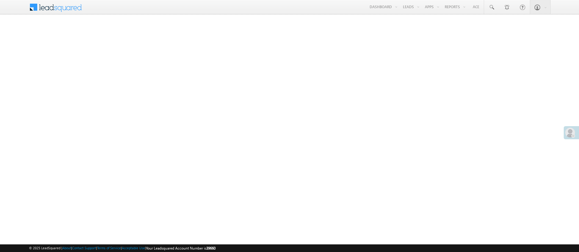  What do you see at coordinates (109, 248) in the screenshot?
I see `a: Terms of Service` at bounding box center [109, 248].